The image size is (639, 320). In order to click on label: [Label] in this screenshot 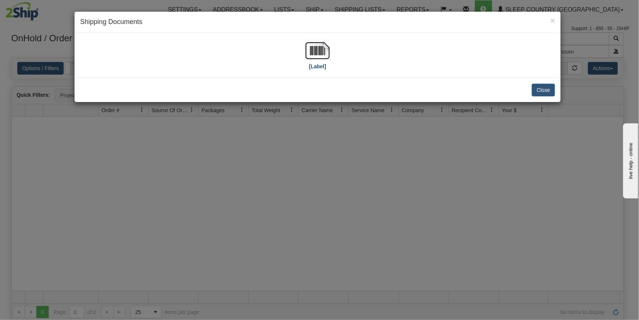, I will do `click(318, 66)`.